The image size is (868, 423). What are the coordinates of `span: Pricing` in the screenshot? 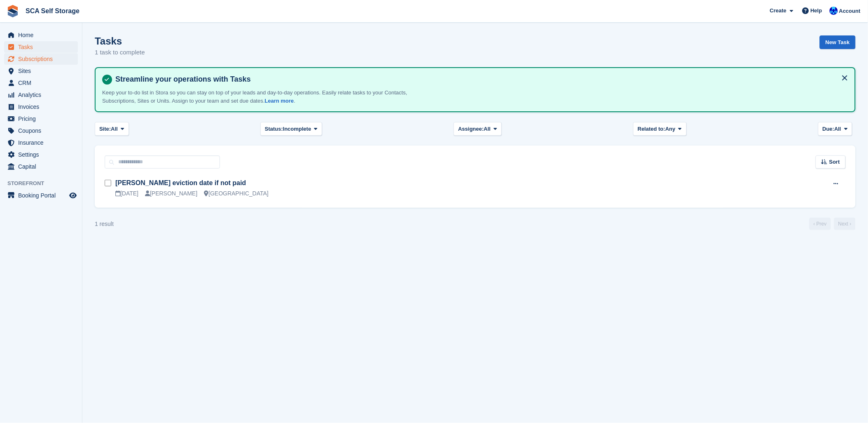 It's located at (43, 119).